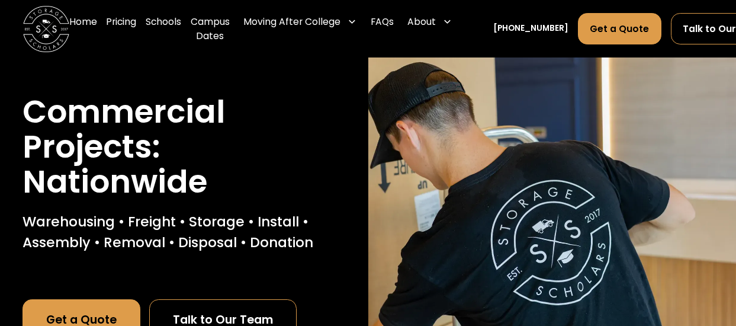 The height and width of the screenshot is (326, 736). Describe the element at coordinates (46, 29) in the screenshot. I see `img: Storage Scholars main logo` at that location.